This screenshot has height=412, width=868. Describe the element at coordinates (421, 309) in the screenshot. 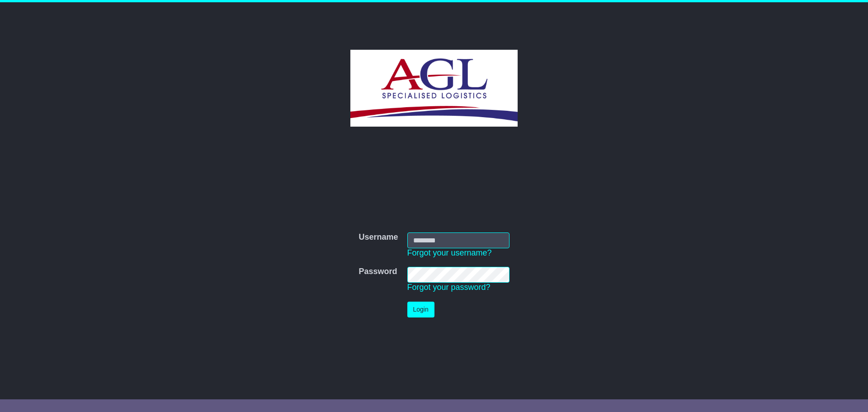

I see `button: Login` at that location.